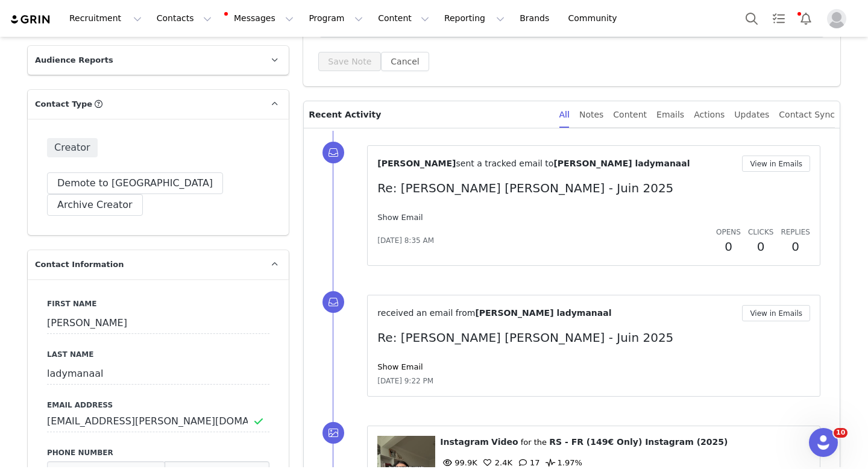  Describe the element at coordinates (670, 114) in the screenshot. I see `div: Emails` at that location.